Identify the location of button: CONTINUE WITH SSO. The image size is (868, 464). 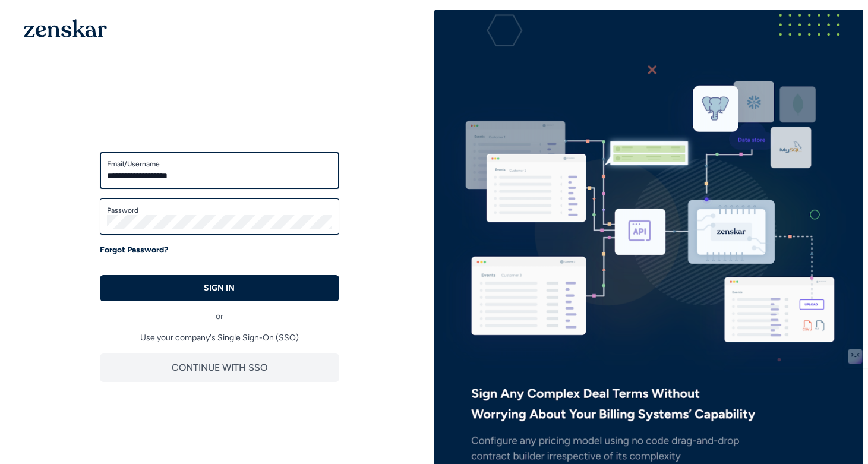
(219, 368).